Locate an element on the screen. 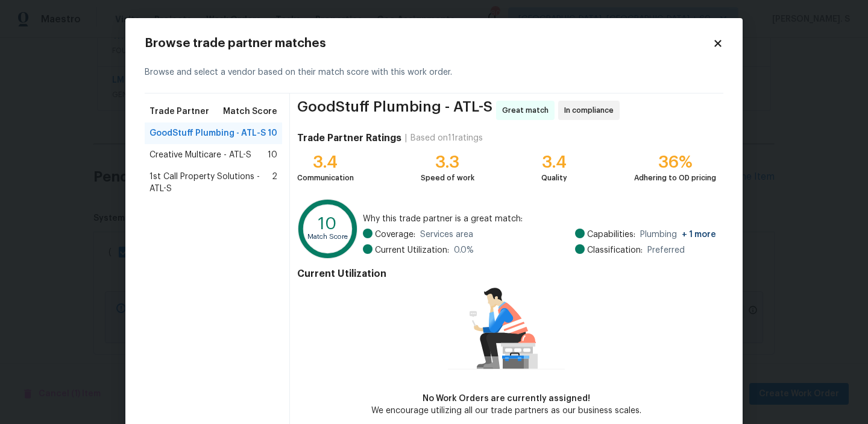 The width and height of the screenshot is (868, 424). span: 0.0 % is located at coordinates (464, 251).